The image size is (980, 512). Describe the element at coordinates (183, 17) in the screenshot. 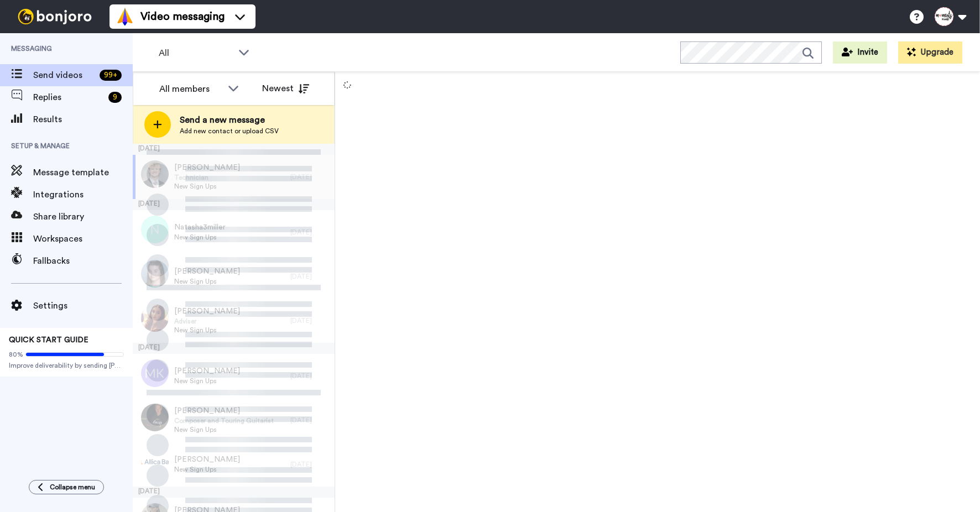

I see `span: Video messaging` at that location.